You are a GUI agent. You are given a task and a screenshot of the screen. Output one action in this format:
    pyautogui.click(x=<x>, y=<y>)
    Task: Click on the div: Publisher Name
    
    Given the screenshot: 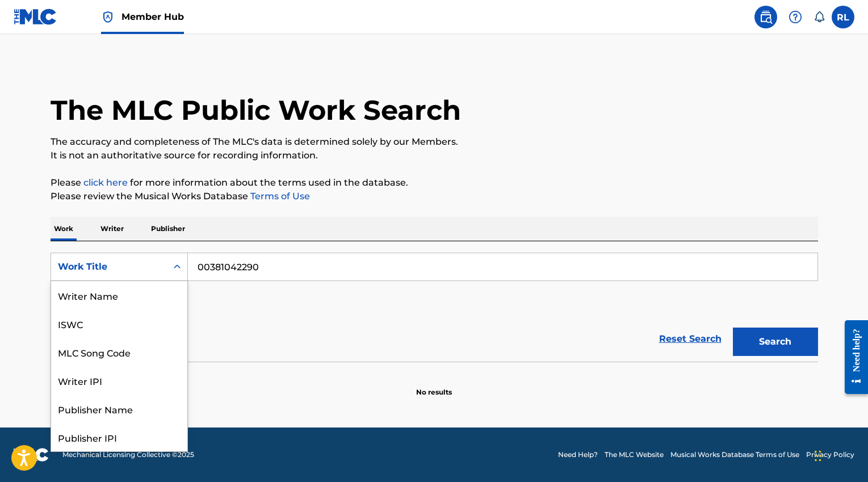 What is the action you would take?
    pyautogui.click(x=119, y=408)
    